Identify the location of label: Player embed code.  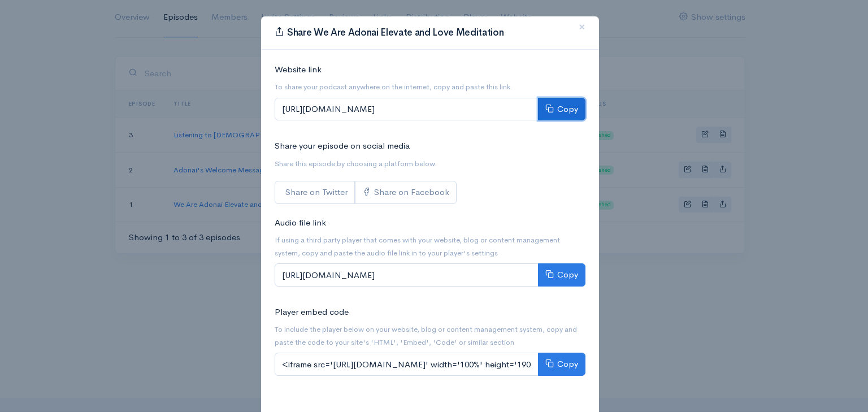
(312, 313).